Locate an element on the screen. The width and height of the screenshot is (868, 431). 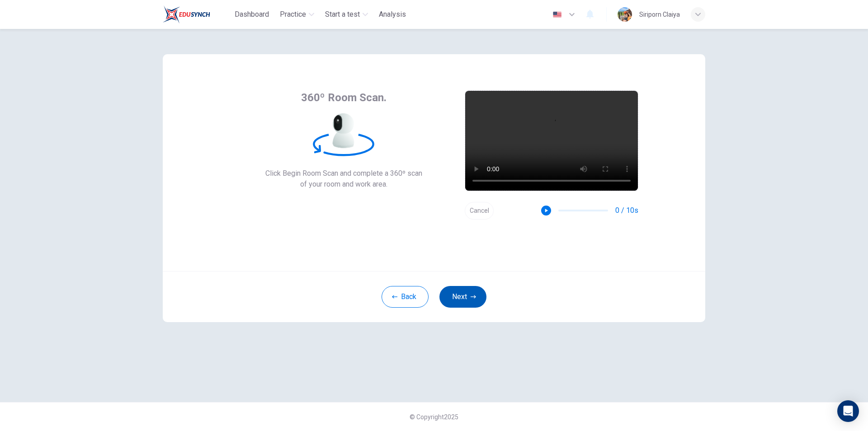
span: Analysis is located at coordinates (392, 15).